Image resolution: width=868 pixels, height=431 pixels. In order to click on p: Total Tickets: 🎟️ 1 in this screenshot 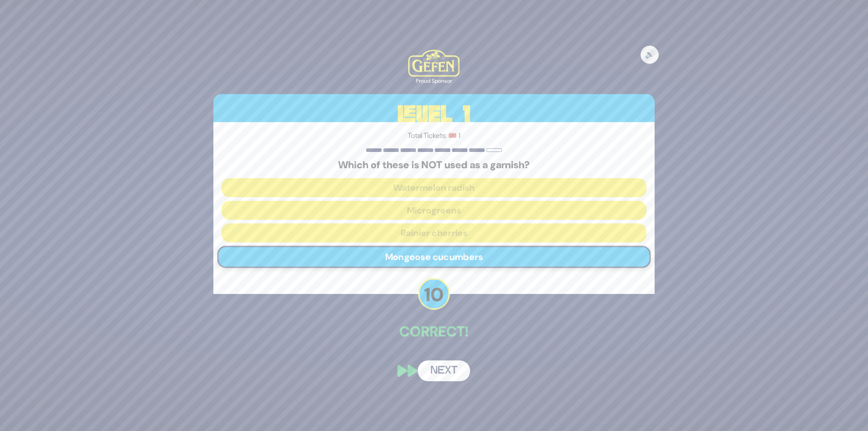, I will do `click(434, 135)`.